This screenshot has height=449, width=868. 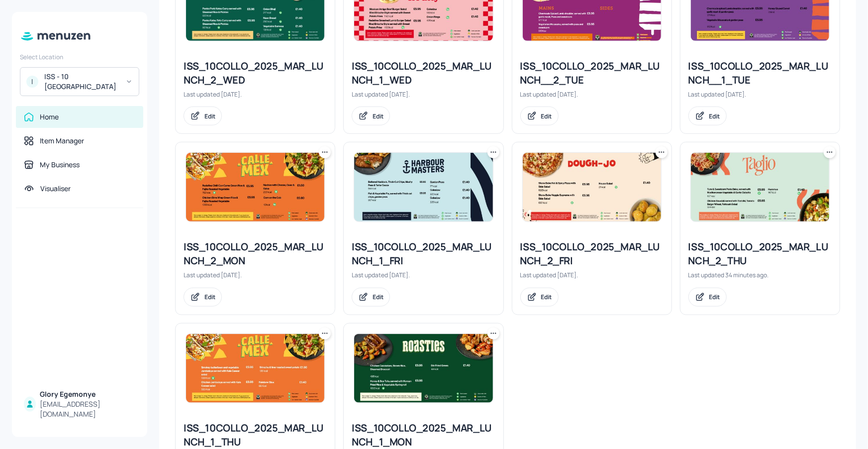 I want to click on div: Glory Egemonye, so click(x=87, y=394).